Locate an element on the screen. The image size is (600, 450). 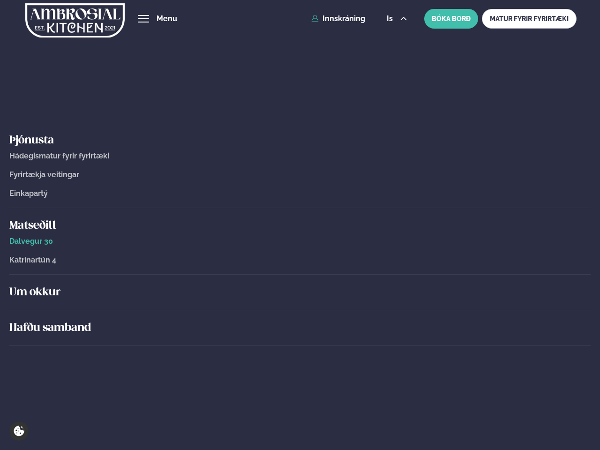
button: BÓKA BORÐ is located at coordinates (451, 19).